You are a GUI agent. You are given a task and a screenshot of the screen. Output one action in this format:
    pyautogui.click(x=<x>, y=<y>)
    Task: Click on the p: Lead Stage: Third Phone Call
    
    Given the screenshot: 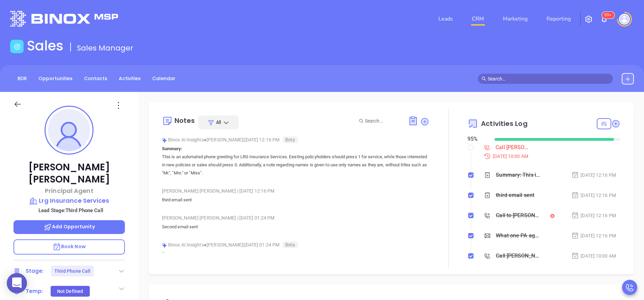 What is the action you would take?
    pyautogui.click(x=71, y=210)
    